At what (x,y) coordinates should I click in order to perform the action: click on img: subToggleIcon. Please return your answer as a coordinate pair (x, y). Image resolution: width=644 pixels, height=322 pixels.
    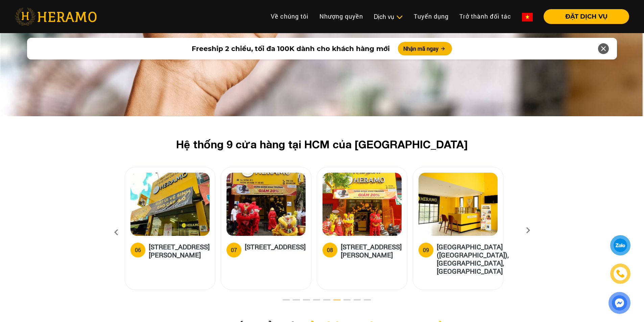
    Looking at the image, I should click on (399, 17).